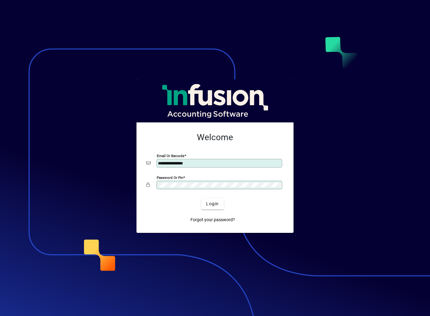 The image size is (430, 316). I want to click on button: Login, so click(212, 204).